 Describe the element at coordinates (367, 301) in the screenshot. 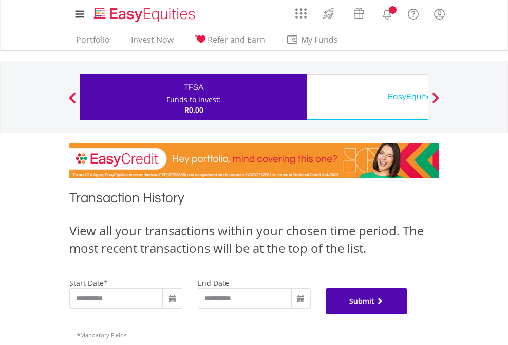

I see `button: Submit` at that location.